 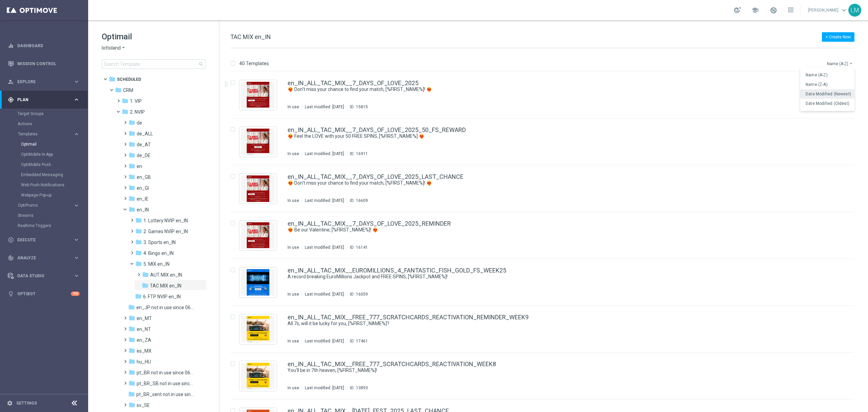 I want to click on a: Web Push Notifications, so click(x=45, y=185).